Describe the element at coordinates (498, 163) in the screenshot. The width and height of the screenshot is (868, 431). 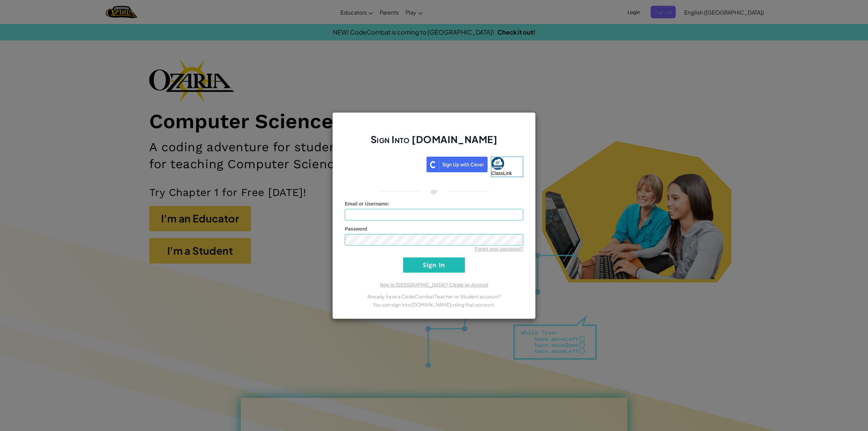
I see `img: classlink-logo-small.png` at that location.